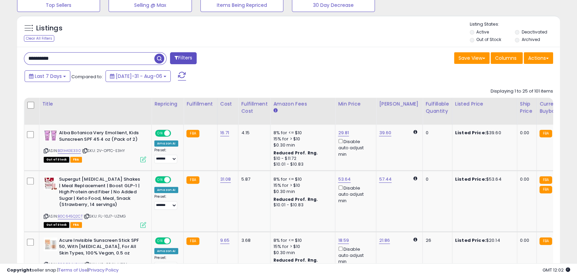  What do you see at coordinates (62, 270) in the screenshot?
I see `div: seller snap | |` at bounding box center [62, 270].